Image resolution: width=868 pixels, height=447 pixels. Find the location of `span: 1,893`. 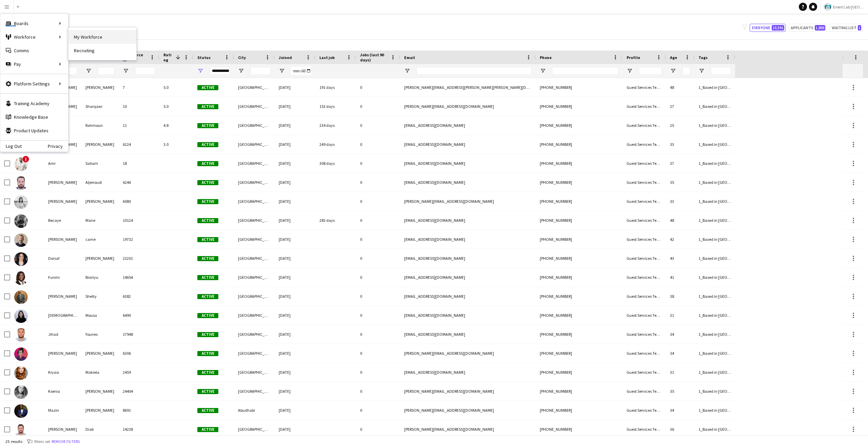

span: 1,893 is located at coordinates (820, 28).